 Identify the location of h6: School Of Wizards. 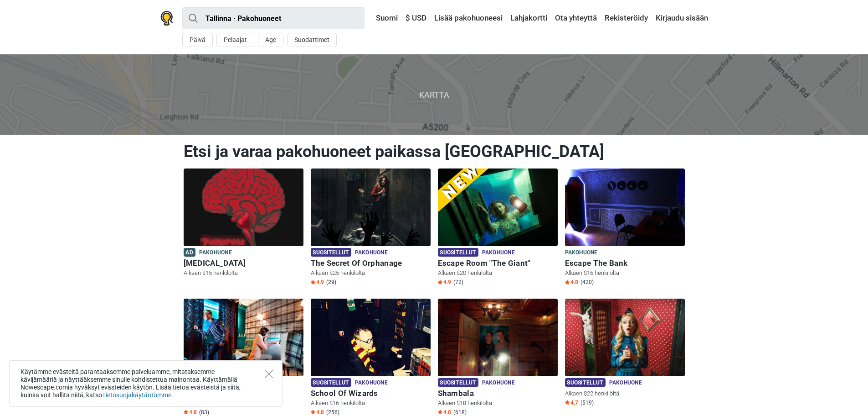
(371, 393).